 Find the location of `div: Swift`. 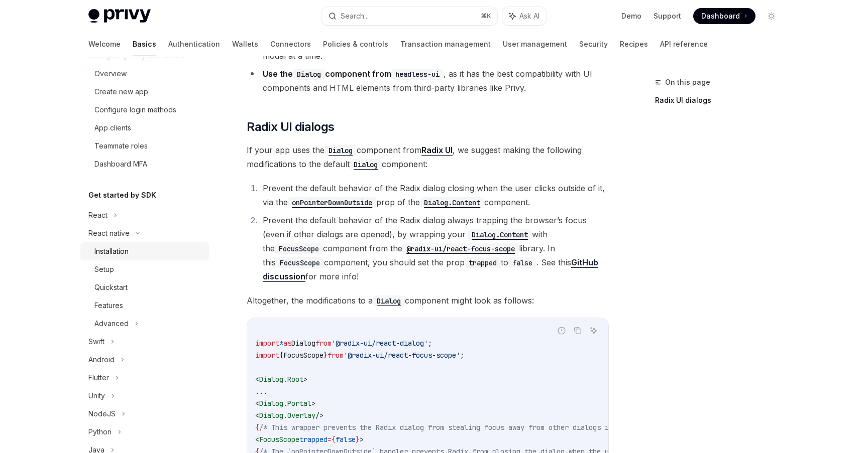

div: Swift is located at coordinates (97, 341).